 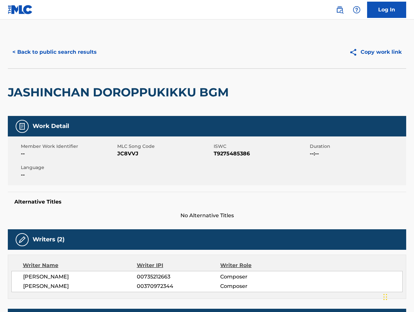 I want to click on div: Help, so click(x=356, y=10).